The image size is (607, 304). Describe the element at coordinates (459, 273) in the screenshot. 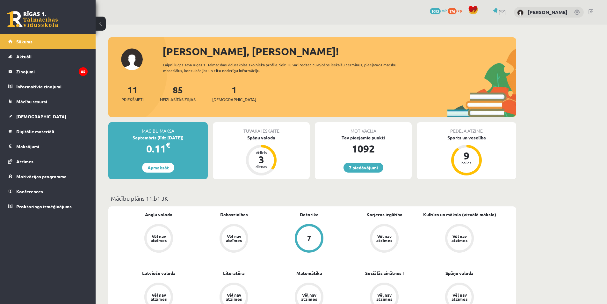

I see `a: Spāņu valoda` at that location.